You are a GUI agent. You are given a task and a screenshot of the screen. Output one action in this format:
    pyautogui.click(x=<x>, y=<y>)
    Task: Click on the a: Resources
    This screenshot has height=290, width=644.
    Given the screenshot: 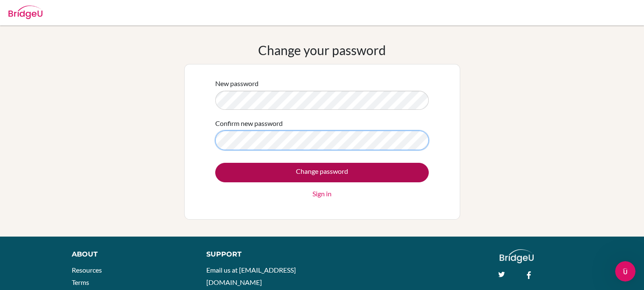 What is the action you would take?
    pyautogui.click(x=87, y=270)
    